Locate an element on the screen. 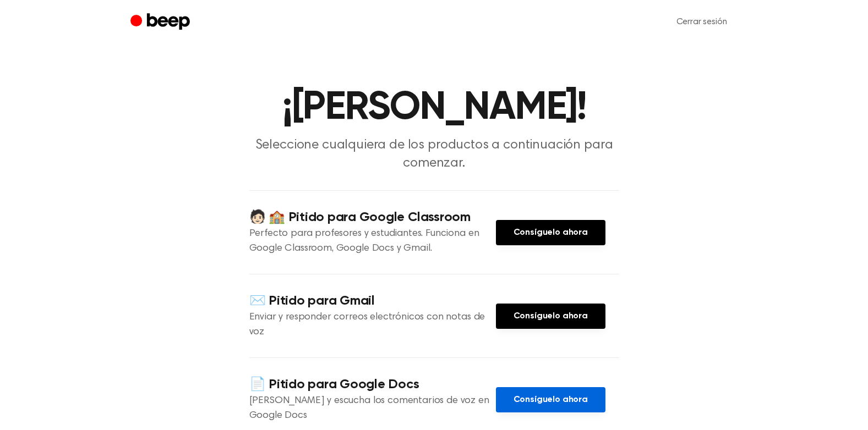 This screenshot has height=430, width=868. p: Enviar y responder correos electrónicos con notas de voz is located at coordinates (372, 325).